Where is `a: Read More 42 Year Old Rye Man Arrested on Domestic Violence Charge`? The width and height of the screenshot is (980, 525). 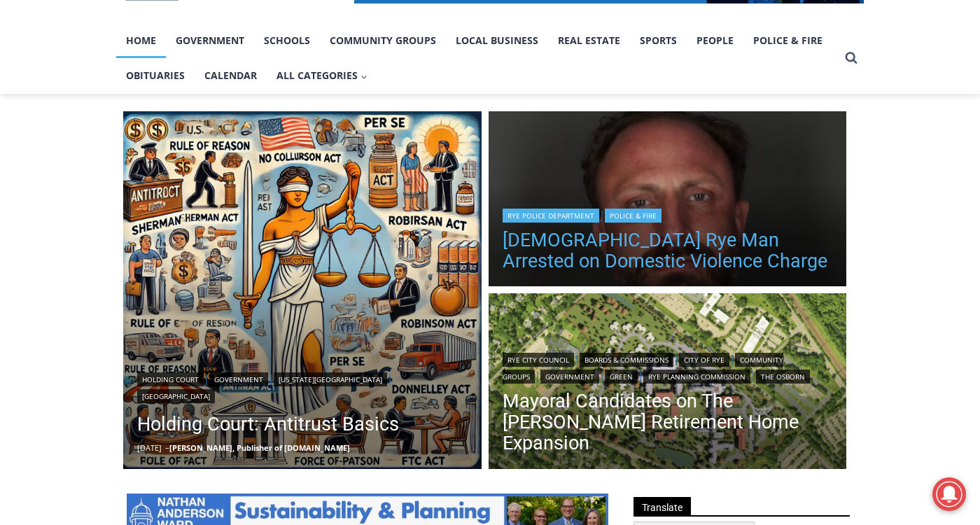
a: Read More 42 Year Old Rye Man Arrested on Domestic Violence Charge is located at coordinates (668, 201).